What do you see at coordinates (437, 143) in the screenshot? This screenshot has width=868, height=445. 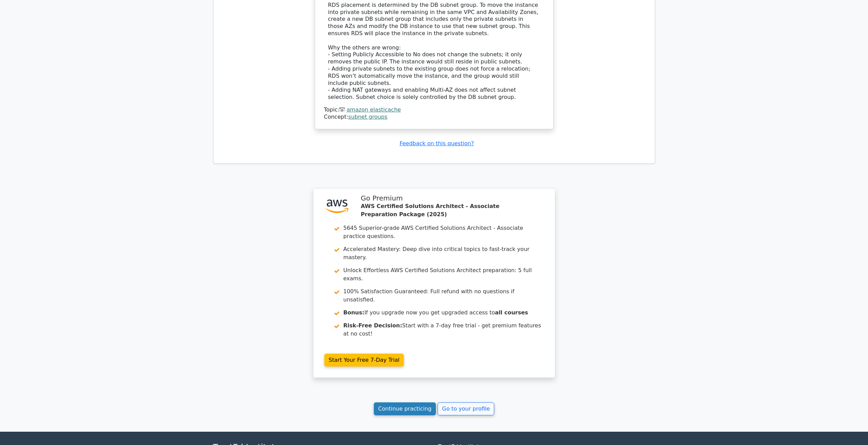 I see `u: Feedback on this question?` at bounding box center [437, 143].